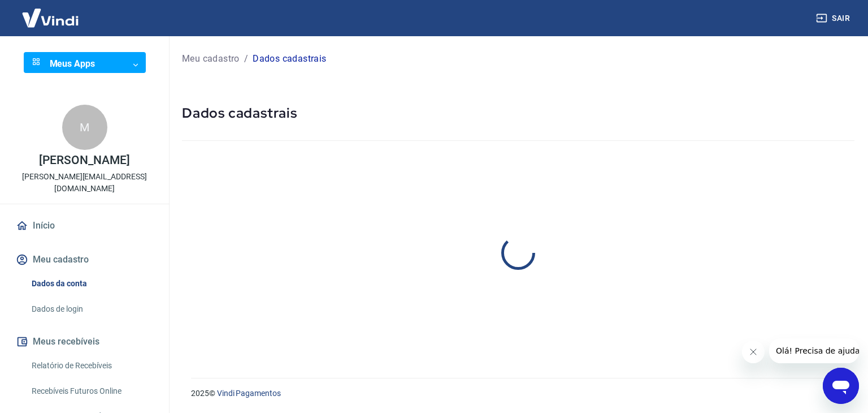 The height and width of the screenshot is (413, 868). Describe the element at coordinates (834, 18) in the screenshot. I see `button: Sair` at that location.